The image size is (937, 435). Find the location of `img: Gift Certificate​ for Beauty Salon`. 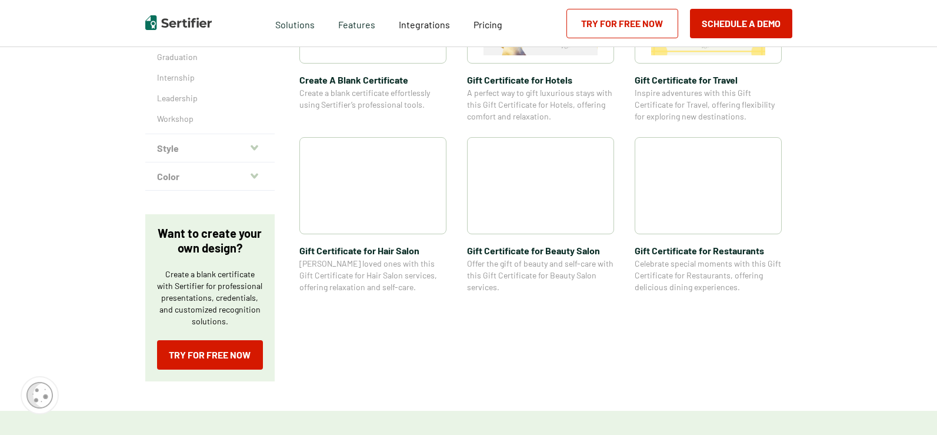

img: Gift Certificate​ for Beauty Salon is located at coordinates (541, 185).